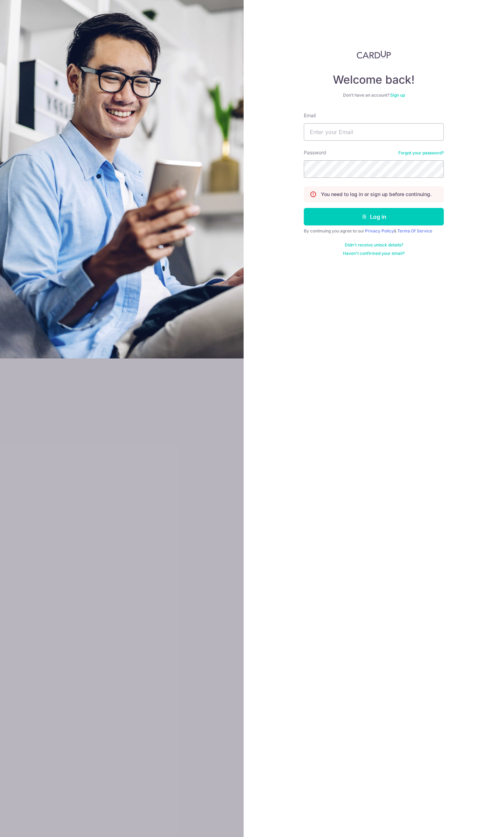 This screenshot has width=504, height=837. What do you see at coordinates (374, 96) in the screenshot?
I see `div: Don’t have an account?` at bounding box center [374, 96].